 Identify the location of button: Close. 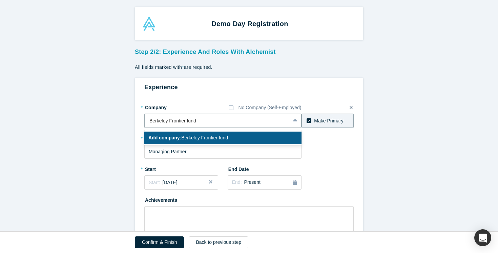
(213, 182).